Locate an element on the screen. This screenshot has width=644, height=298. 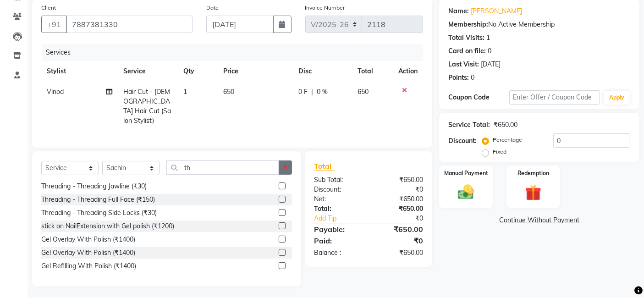
input: Enter Offer / Coupon Code is located at coordinates (555, 97).